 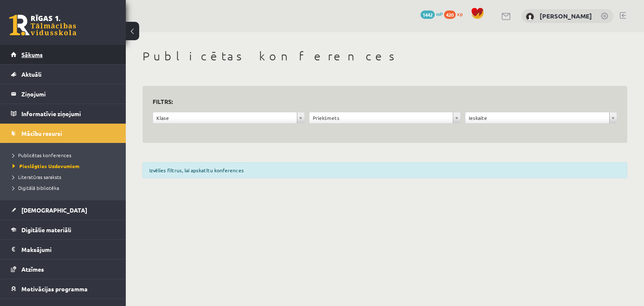 I want to click on span: Klase, so click(x=224, y=118).